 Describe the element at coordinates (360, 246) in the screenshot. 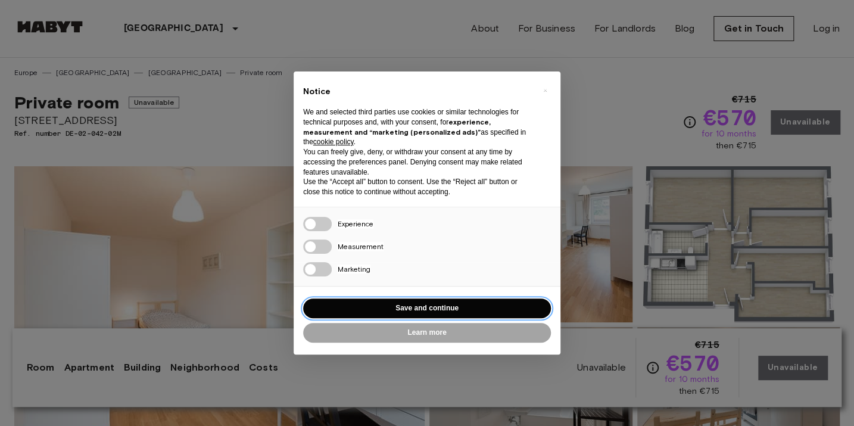

I see `span: Measurement` at that location.